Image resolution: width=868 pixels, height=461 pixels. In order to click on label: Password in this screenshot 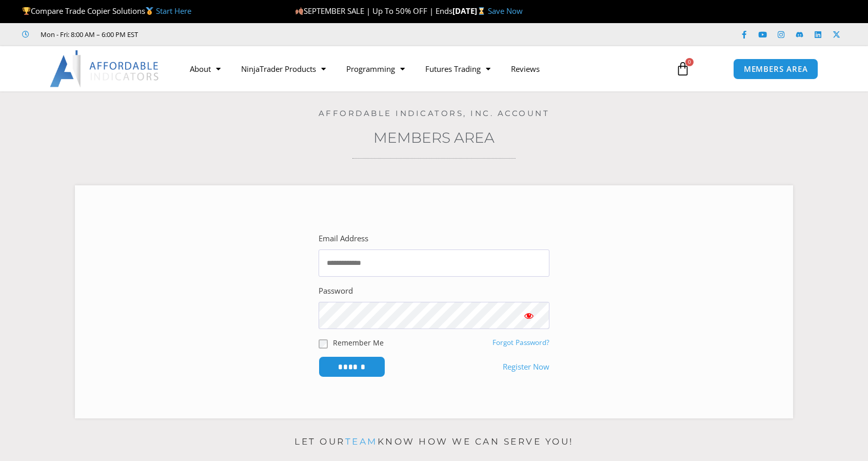, I will do `click(335, 291)`.